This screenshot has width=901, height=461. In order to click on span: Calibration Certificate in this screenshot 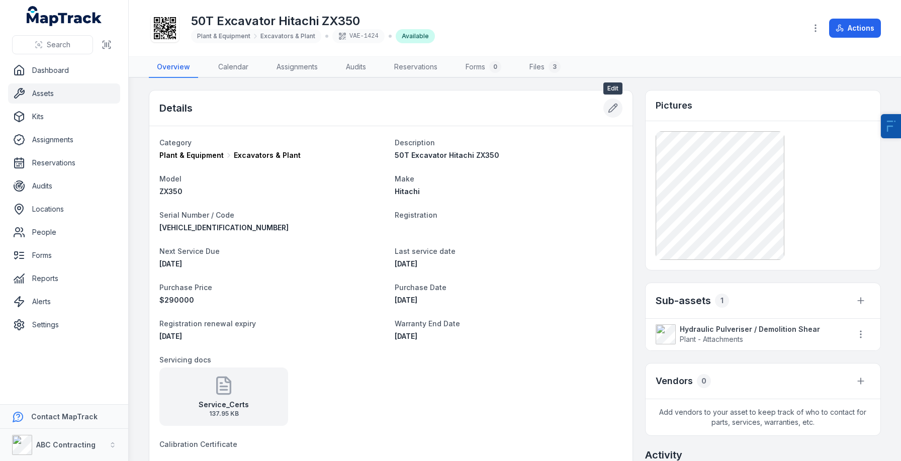, I will do `click(198, 444)`.